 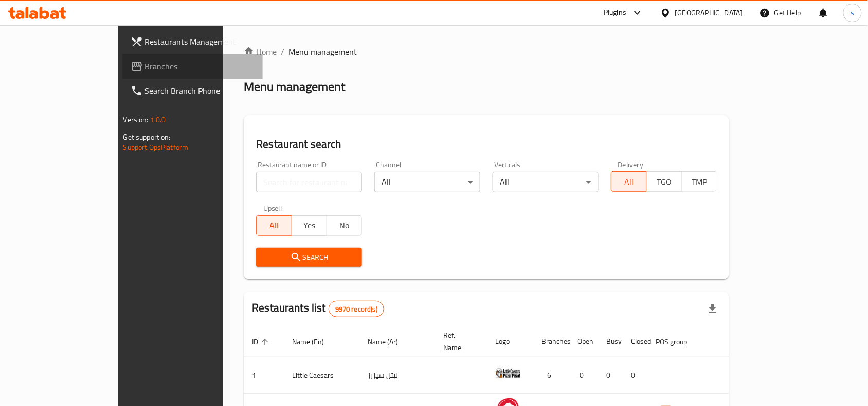 I want to click on div: Plugins, so click(x=615, y=13).